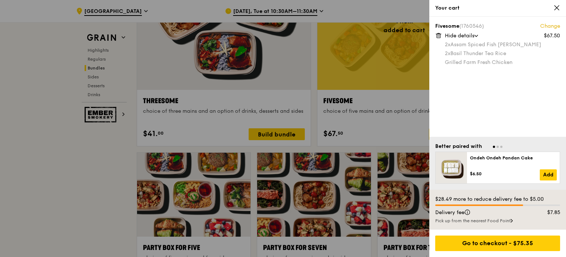 The height and width of the screenshot is (257, 566). Describe the element at coordinates (501, 147) in the screenshot. I see `span: Go to slide 3` at that location.